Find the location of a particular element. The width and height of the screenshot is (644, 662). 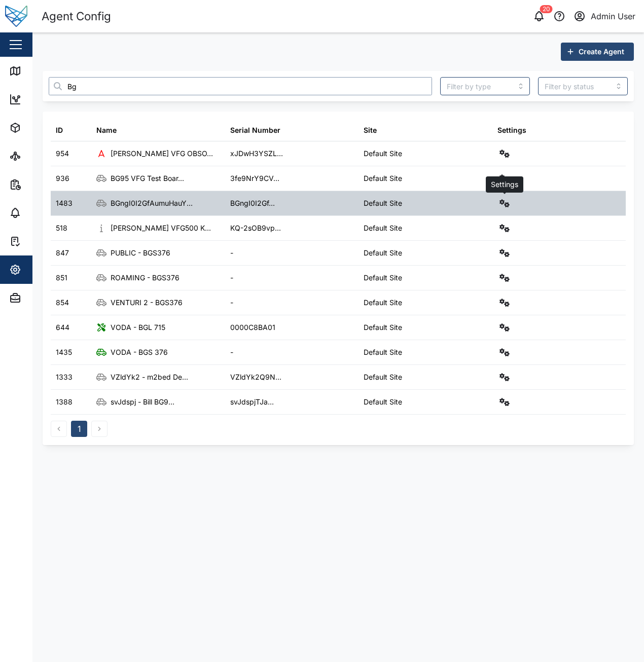

div: PUBLIC - BGS376 is located at coordinates (140, 253).